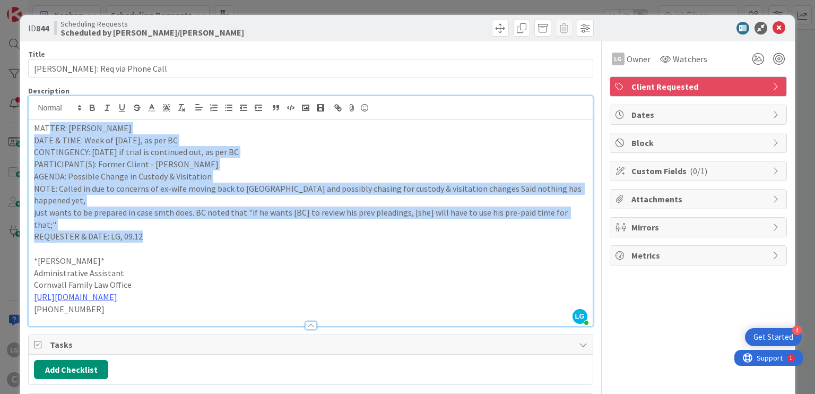 This screenshot has width=815, height=394. I want to click on div: Get Started, so click(773, 337).